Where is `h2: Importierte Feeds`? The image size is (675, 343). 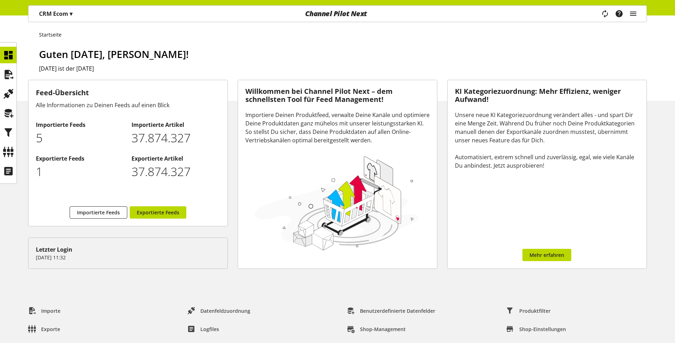
h2: Importierte Feeds is located at coordinates (80, 125).